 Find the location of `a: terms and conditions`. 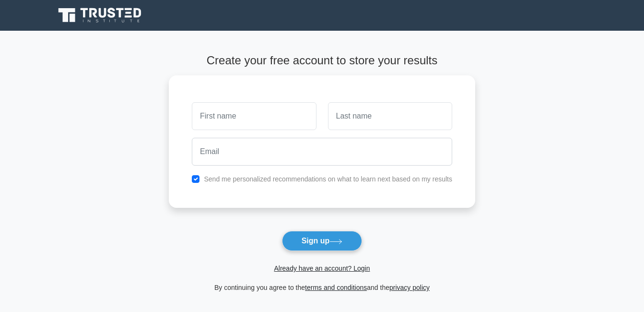

a: terms and conditions is located at coordinates (336, 288).